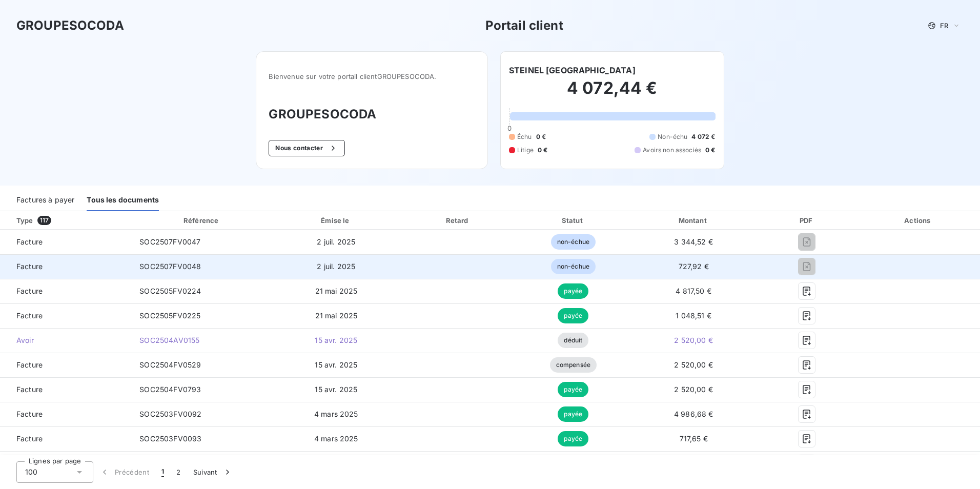 This screenshot has width=980, height=489. What do you see at coordinates (70, 220) in the screenshot?
I see `div: Type` at bounding box center [70, 220].